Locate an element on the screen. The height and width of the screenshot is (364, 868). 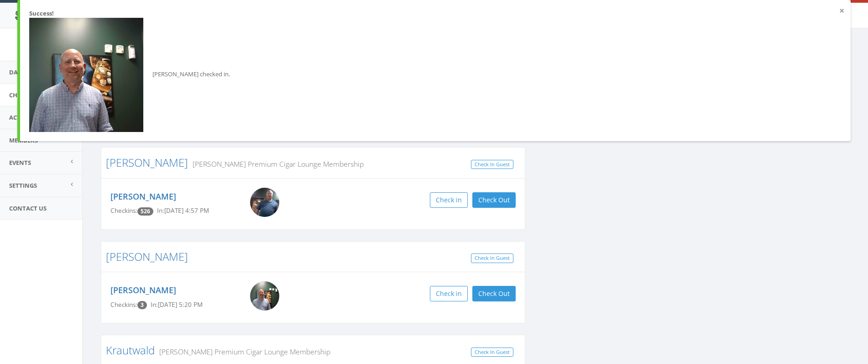
span: Members is located at coordinates (23, 140).